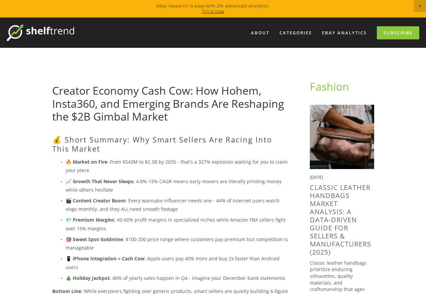  Describe the element at coordinates (177, 278) in the screenshot. I see `p: : 40% of yearly sales happen in Q4 - imagine your December bank statements` at that location.